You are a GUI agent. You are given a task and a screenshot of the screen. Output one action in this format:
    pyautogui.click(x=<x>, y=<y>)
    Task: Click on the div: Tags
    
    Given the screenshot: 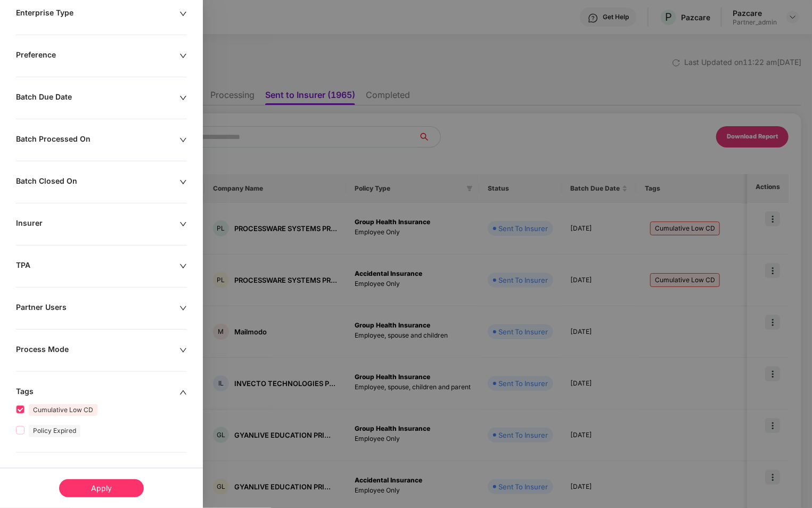 What is the action you would take?
    pyautogui.click(x=97, y=392)
    